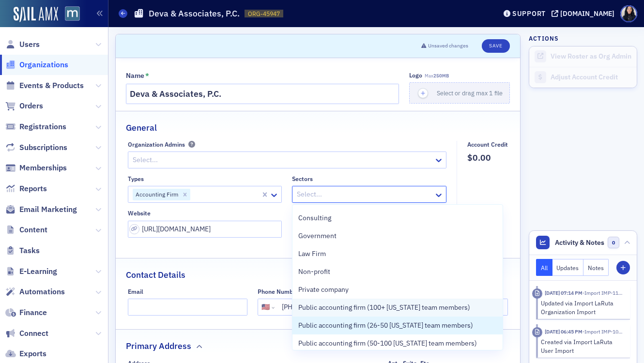  I want to click on div: Remove Accounting Firm, so click(185, 195).